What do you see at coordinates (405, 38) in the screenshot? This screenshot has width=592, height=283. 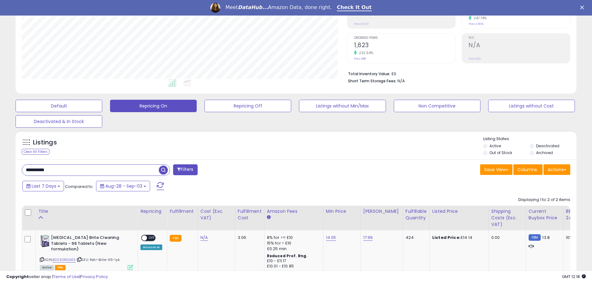 I see `span: Ordered Items` at bounding box center [405, 38].